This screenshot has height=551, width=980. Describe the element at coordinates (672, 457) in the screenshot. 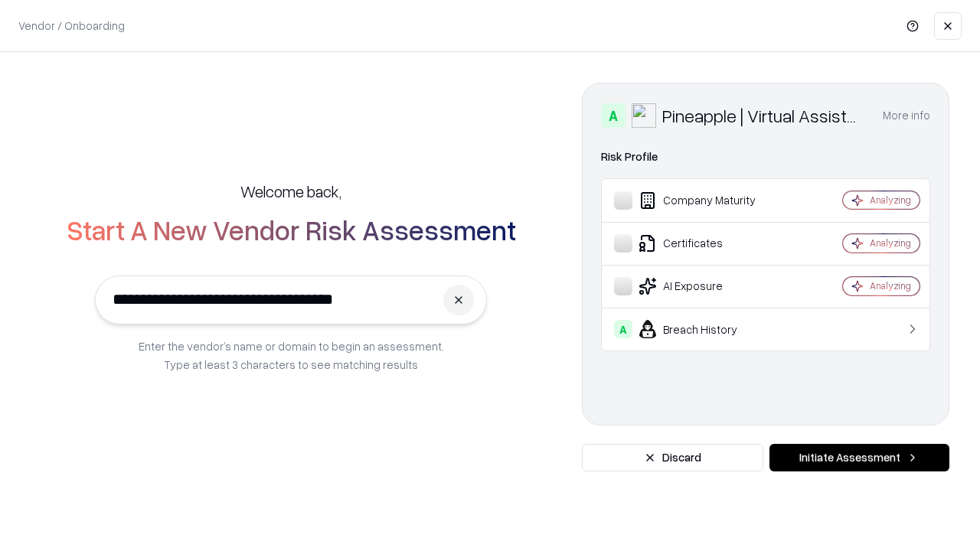

I see `button: Discard` at that location.